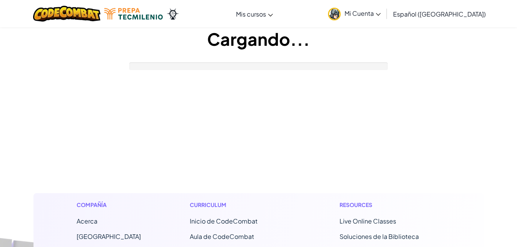 The width and height of the screenshot is (517, 247). I want to click on a: Acerca, so click(87, 221).